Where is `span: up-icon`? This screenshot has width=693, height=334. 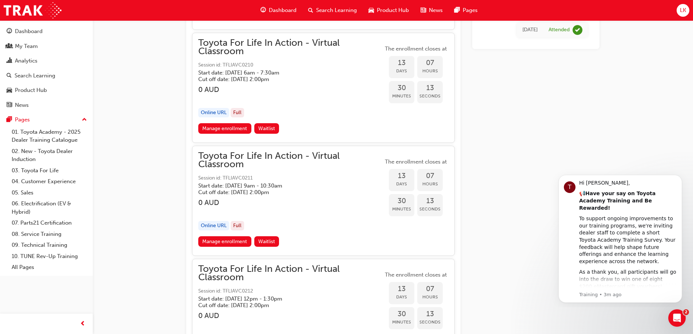
span: up-icon is located at coordinates (84, 120).